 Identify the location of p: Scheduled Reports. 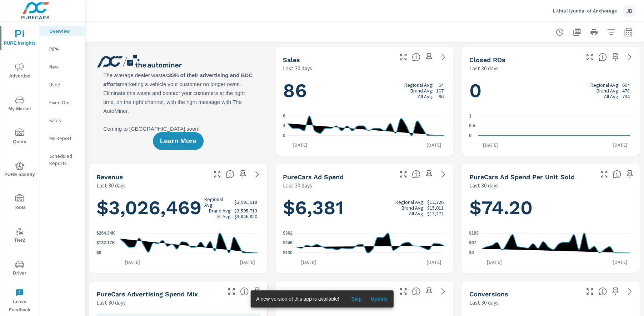
(64, 160).